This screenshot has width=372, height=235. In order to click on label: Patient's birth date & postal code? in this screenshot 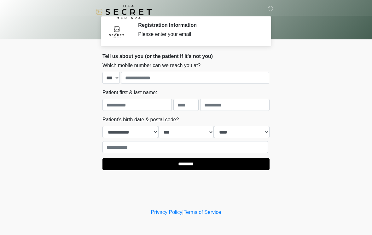, I will do `click(140, 120)`.